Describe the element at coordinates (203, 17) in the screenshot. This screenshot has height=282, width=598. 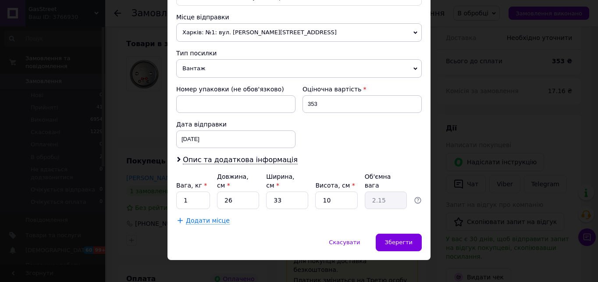
I see `span: Місце відправки` at that location.